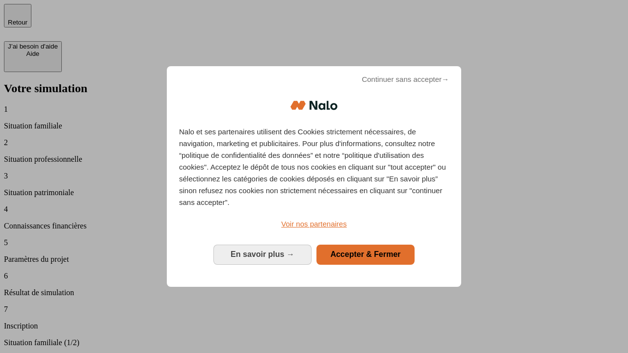 This screenshot has width=628, height=353. I want to click on span: Accepter & Fermer, so click(365, 254).